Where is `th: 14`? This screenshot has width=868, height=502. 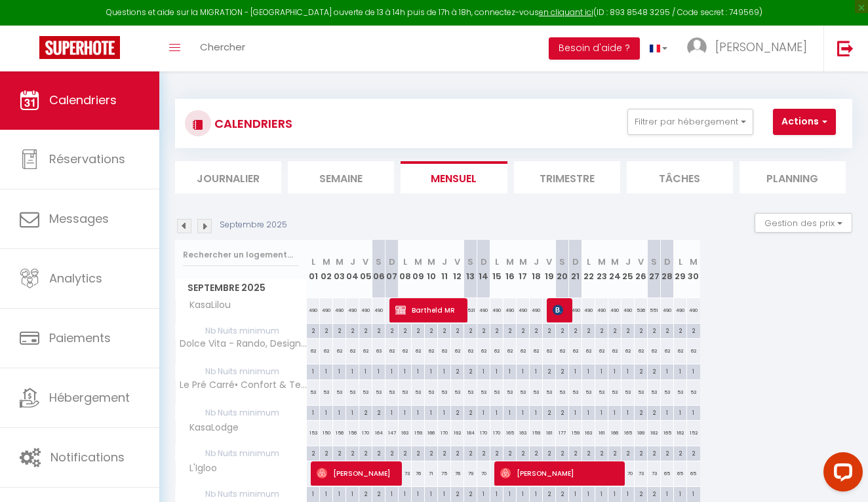 th: 14 is located at coordinates (484, 269).